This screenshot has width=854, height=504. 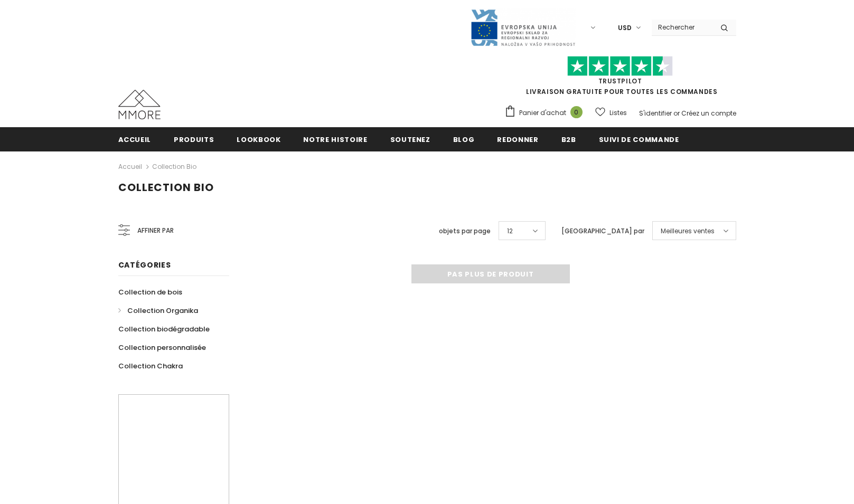 What do you see at coordinates (150, 366) in the screenshot?
I see `a: Collection Chakra` at bounding box center [150, 366].